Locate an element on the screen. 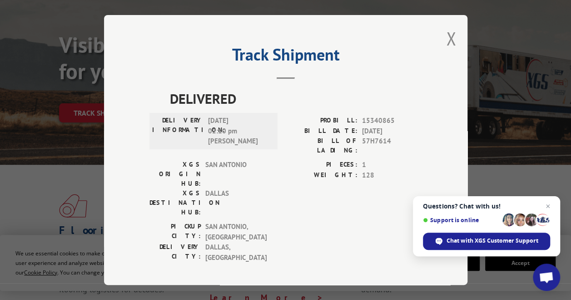 The width and height of the screenshot is (571, 300). button: Close modal is located at coordinates (451, 38).